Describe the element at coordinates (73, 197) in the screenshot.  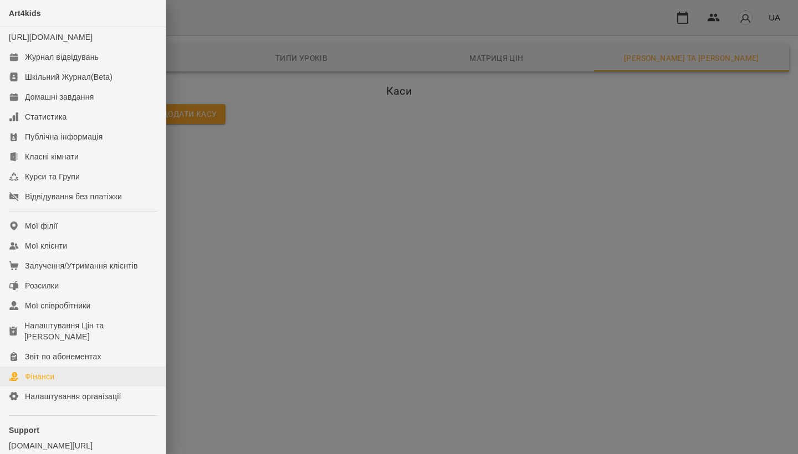
I see `div: Відвідування без платіжки` at that location.